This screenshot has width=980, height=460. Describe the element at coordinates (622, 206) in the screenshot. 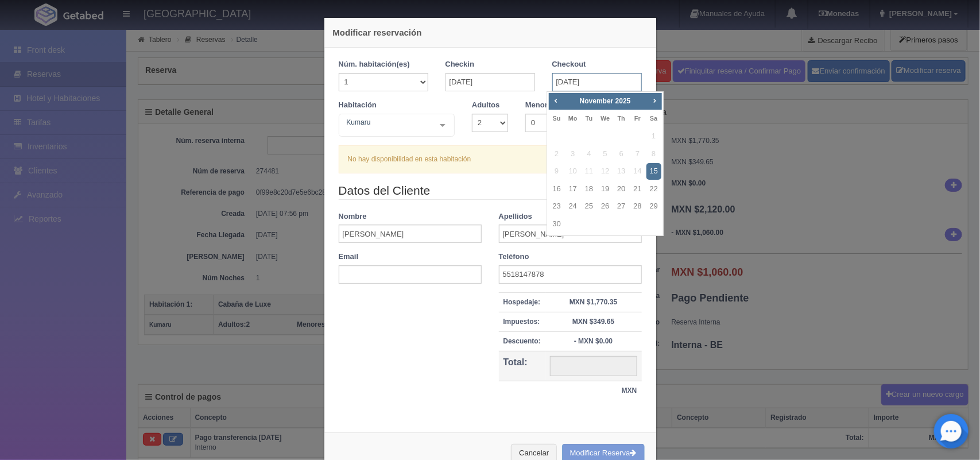

I see `a: 27` at that location.